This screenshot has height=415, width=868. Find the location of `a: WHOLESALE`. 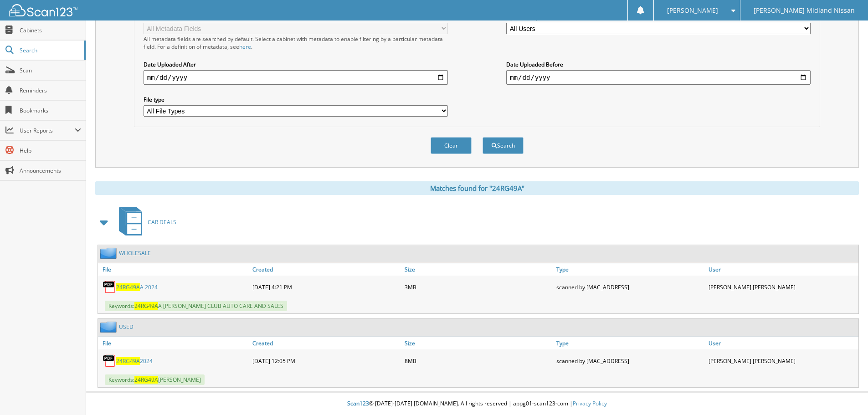

a: WHOLESALE is located at coordinates (135, 252).